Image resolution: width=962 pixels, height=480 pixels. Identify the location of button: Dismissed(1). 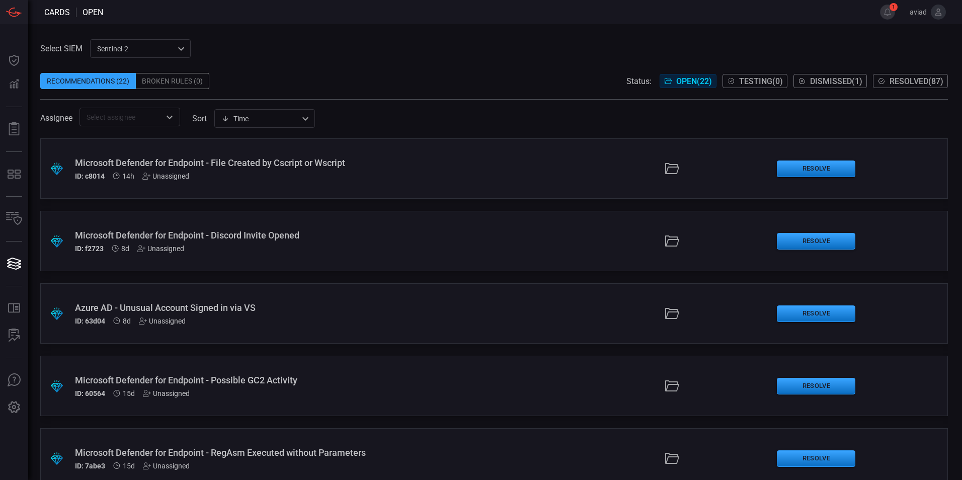
(830, 81).